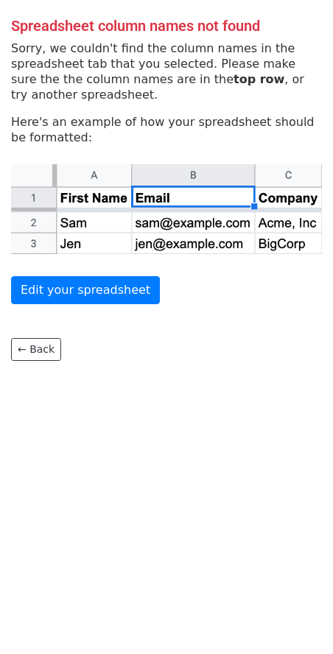 The image size is (333, 654). I want to click on strong: top row, so click(259, 79).